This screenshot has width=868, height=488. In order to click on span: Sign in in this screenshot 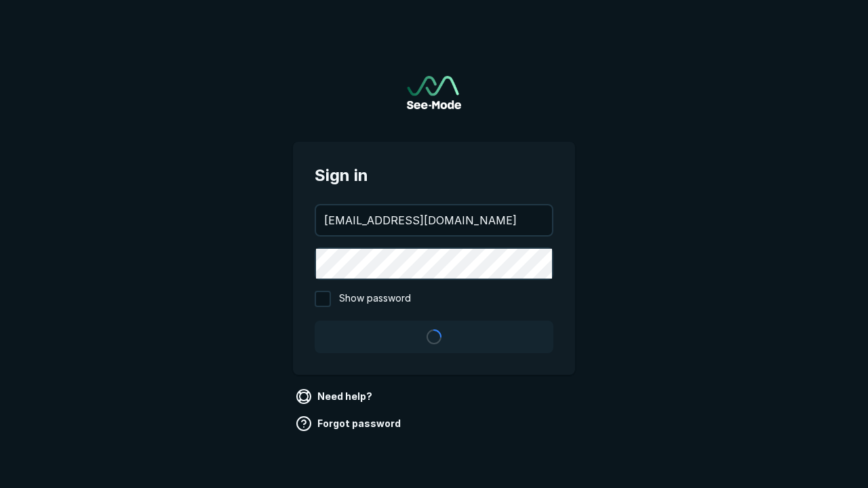, I will do `click(434, 176)`.